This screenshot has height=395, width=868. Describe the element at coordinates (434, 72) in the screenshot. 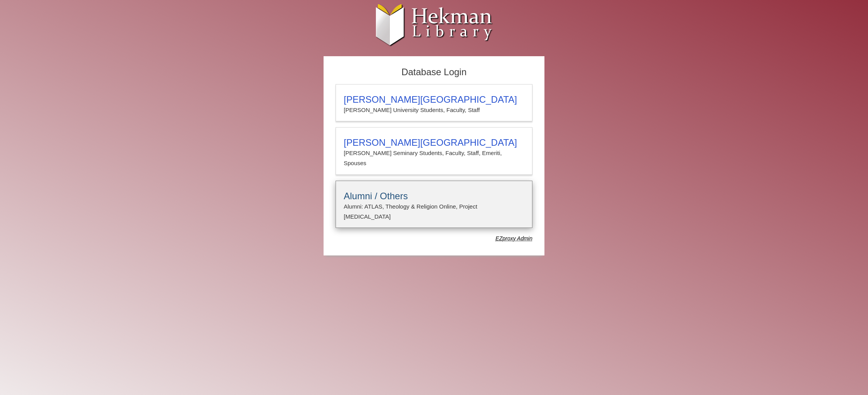

I see `h2: Database Login` at that location.